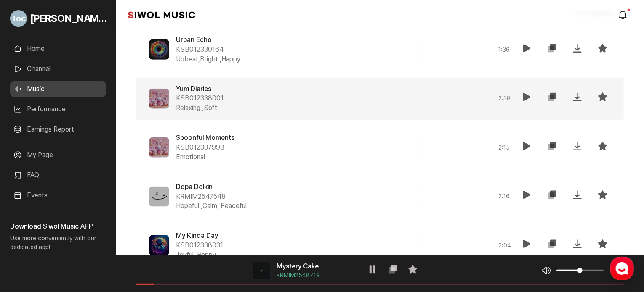  Describe the element at coordinates (82, 239) in the screenshot. I see `span: Messages` at that location.